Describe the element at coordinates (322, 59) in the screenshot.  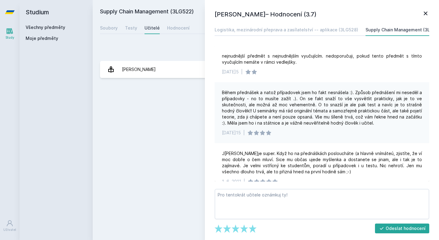
I see `div: nejnudnější předmět s nejnudnějším vyučujícím. nedoporučuji, pokud tento předmět s tímto vyučujíc...` at that location.